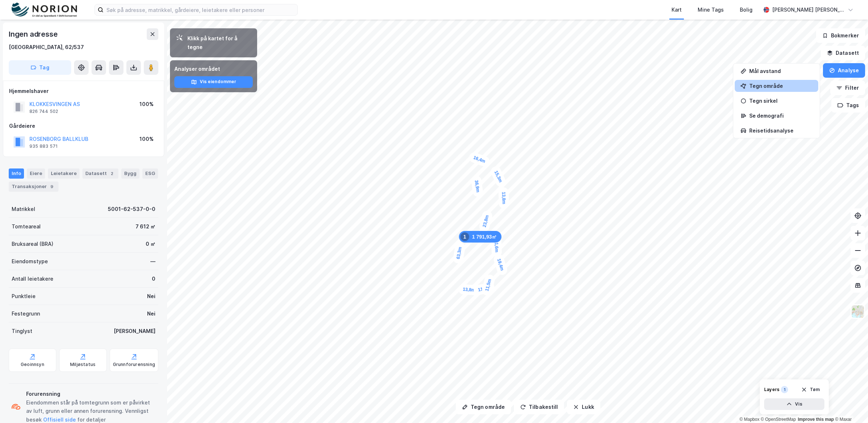 This screenshot has width=868, height=423. What do you see at coordinates (844, 70) in the screenshot?
I see `button: Analyse` at bounding box center [844, 70].